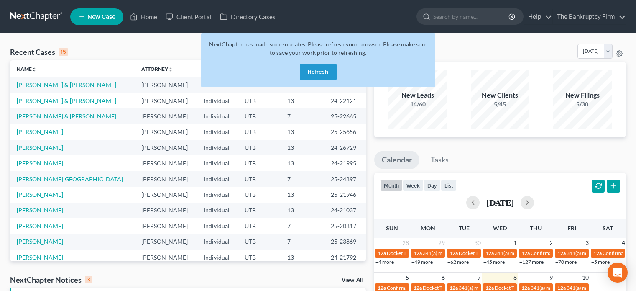 The height and width of the screenshot is (291, 636). I want to click on td: 25-21946, so click(345, 194).